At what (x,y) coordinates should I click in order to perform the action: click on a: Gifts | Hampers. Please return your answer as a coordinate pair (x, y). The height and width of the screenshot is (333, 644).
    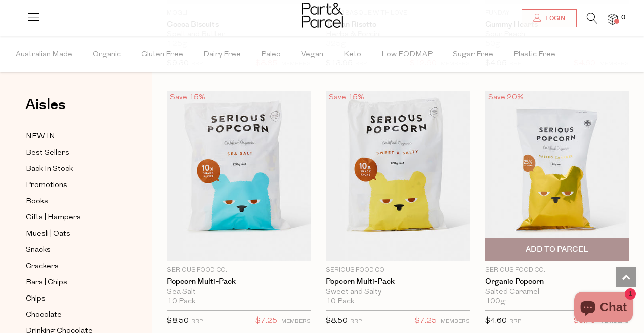
    Looking at the image, I should click on (71, 217).